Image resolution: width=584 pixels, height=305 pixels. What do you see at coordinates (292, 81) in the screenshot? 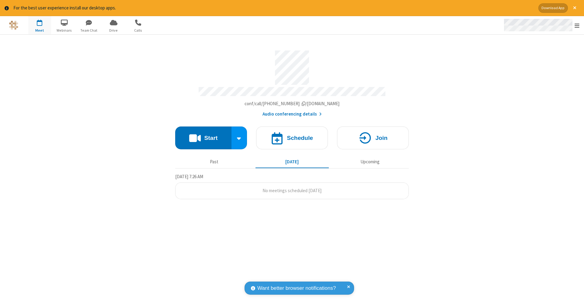
I see `section: Account details` at bounding box center [292, 81].